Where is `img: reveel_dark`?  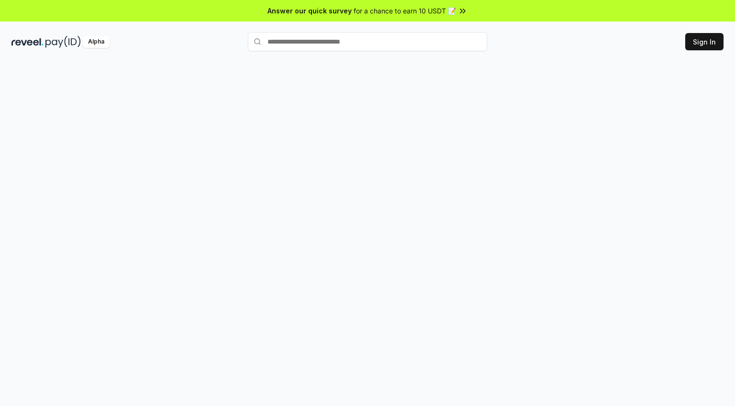
img: reveel_dark is located at coordinates (27, 42).